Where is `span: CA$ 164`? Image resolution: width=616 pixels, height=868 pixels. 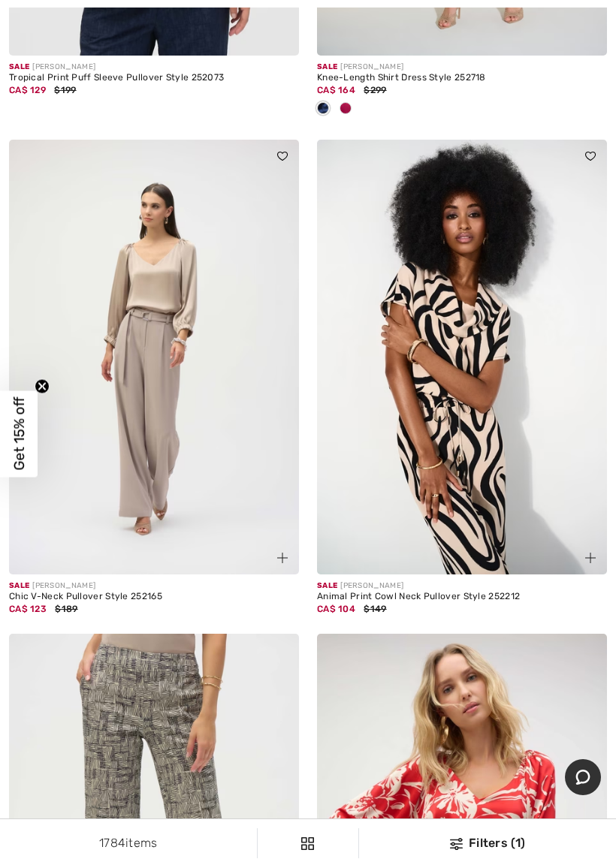 span: CA$ 164 is located at coordinates (336, 90).